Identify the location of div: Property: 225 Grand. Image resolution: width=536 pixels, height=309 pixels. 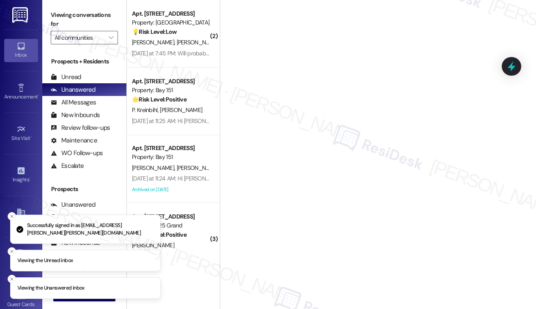
(171, 225).